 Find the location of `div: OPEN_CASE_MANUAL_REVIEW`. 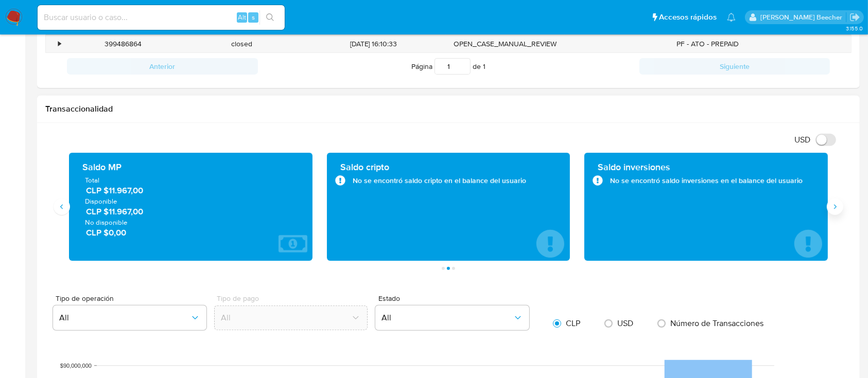

div: OPEN_CASE_MANUAL_REVIEW is located at coordinates (505, 44).